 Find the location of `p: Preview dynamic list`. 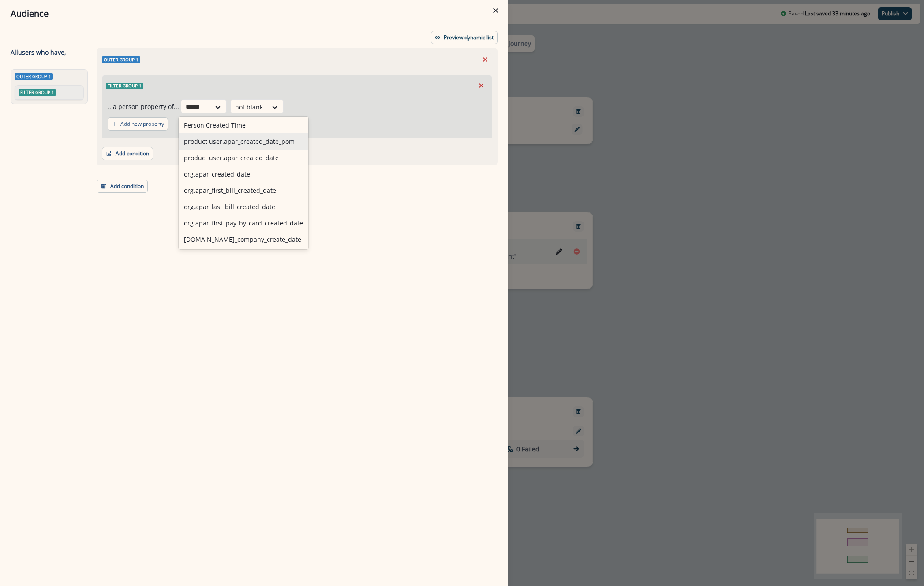

p: Preview dynamic list is located at coordinates (468, 37).